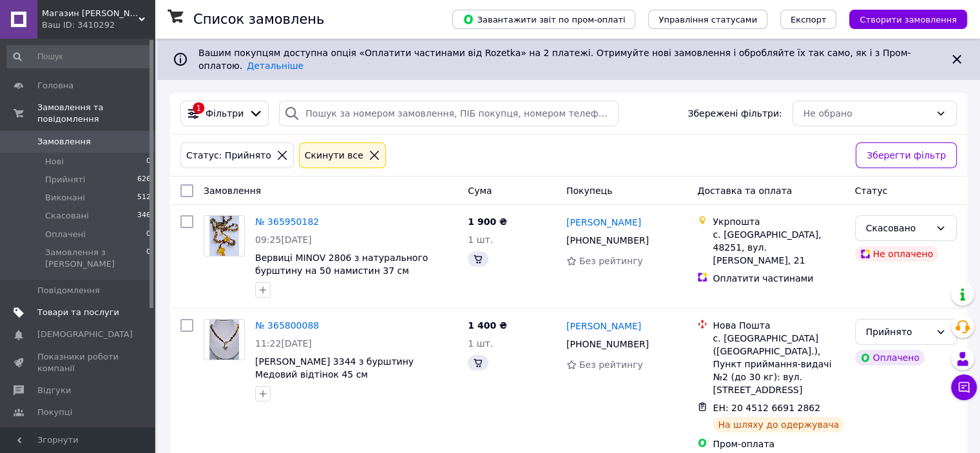 Image resolution: width=980 pixels, height=453 pixels. Describe the element at coordinates (98, 25) in the screenshot. I see `div: Ваш ID: 3410292` at that location.